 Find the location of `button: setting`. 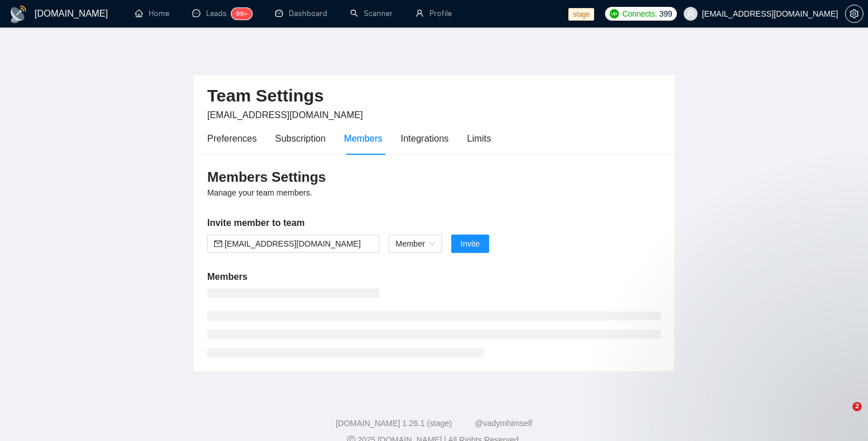

button: setting is located at coordinates (854, 14).